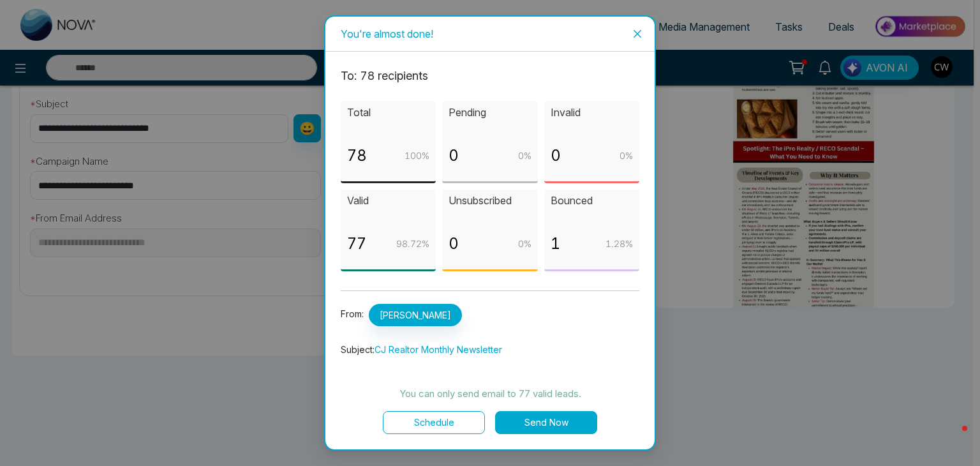  What do you see at coordinates (592, 200) in the screenshot?
I see `p: Bounced` at bounding box center [592, 200].